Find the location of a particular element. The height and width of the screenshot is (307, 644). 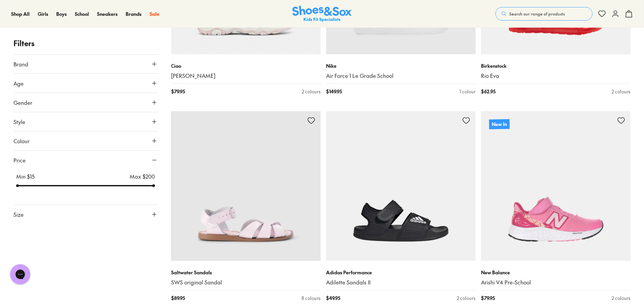

button: Colour is located at coordinates (86, 141).